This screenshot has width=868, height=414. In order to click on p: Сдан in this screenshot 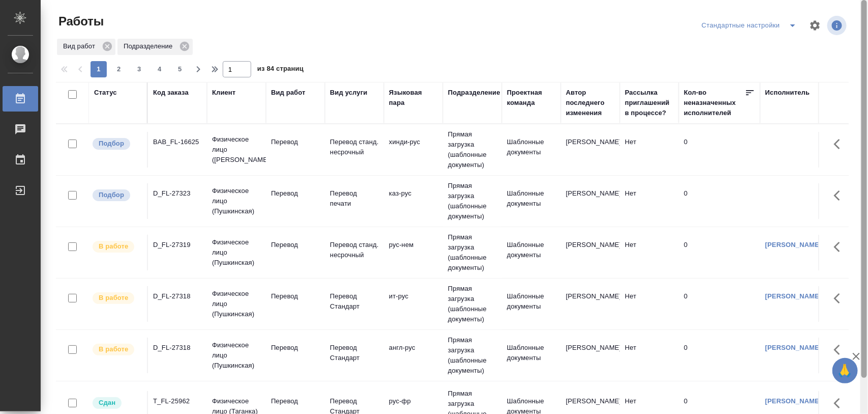, I will do `click(107, 403)`.